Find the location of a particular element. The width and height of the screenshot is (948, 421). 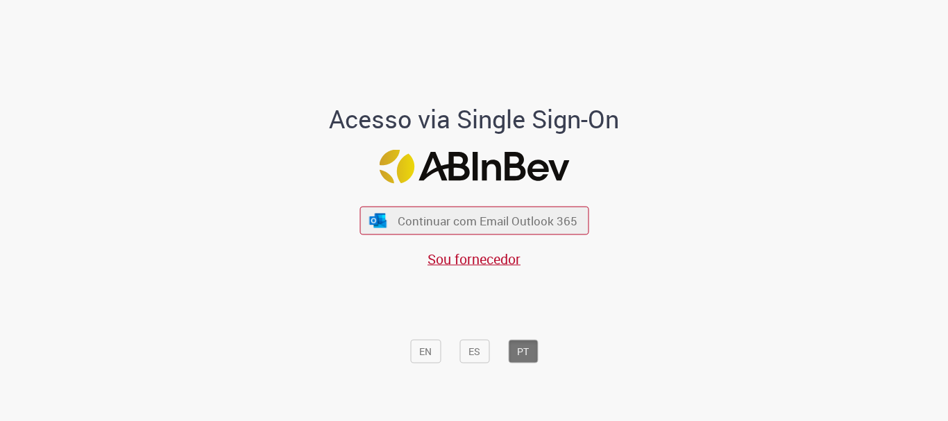

span: Sou fornecedor is located at coordinates (474, 259).